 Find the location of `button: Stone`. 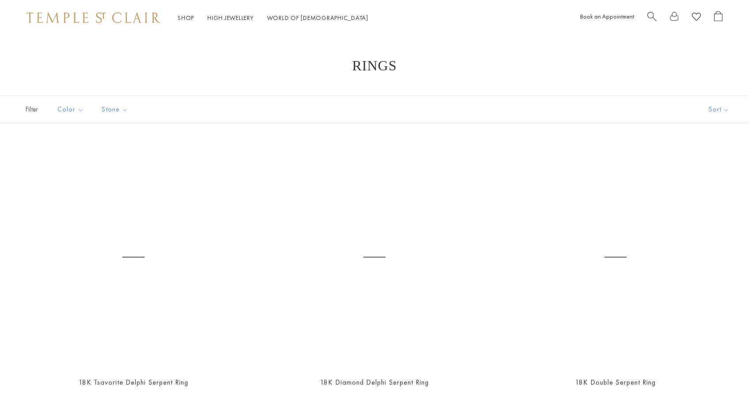

button: Stone is located at coordinates (115, 109).